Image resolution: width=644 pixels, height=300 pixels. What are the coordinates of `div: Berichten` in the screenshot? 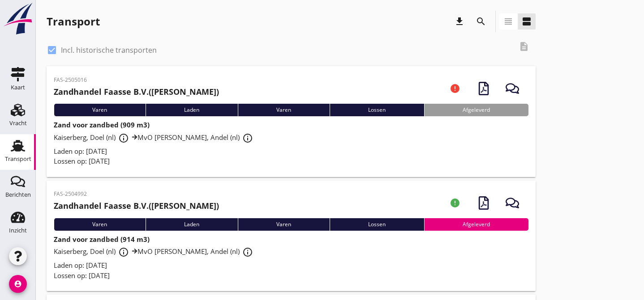 It's located at (18, 195).